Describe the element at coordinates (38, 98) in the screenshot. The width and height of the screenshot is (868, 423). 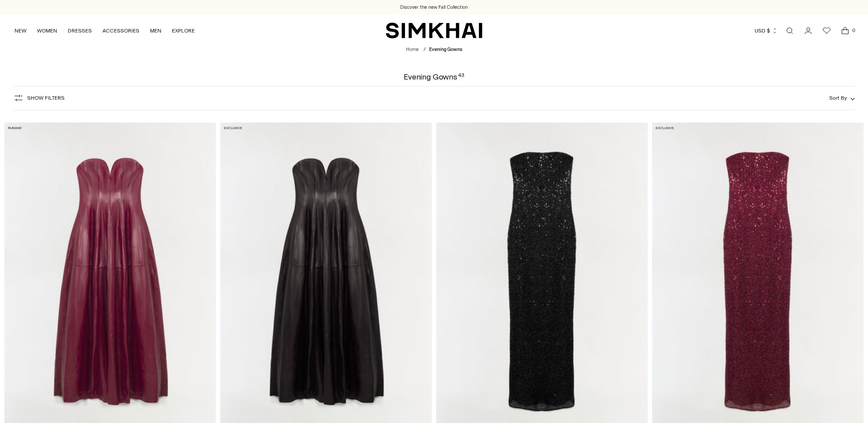
I see `button: Show Filters` at that location.